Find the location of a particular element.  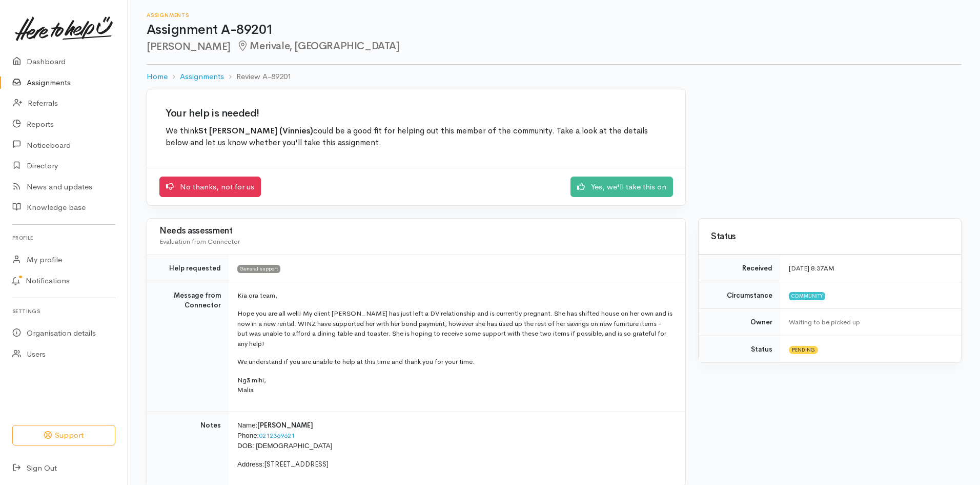

p: Kia ora team, is located at coordinates (455, 296).